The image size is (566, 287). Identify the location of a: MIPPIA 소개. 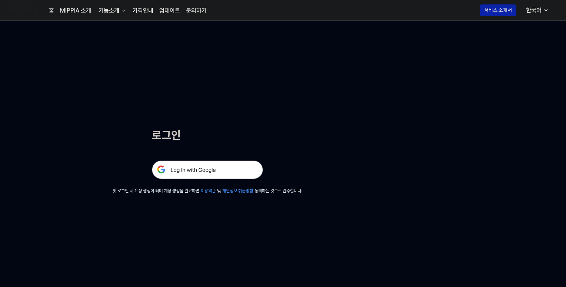
(76, 11).